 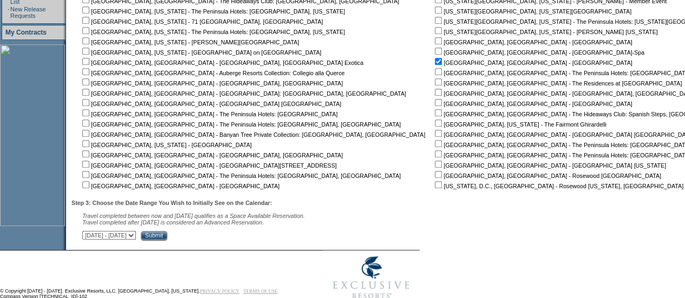 I want to click on a: PRIVACY POLICY, so click(x=219, y=291).